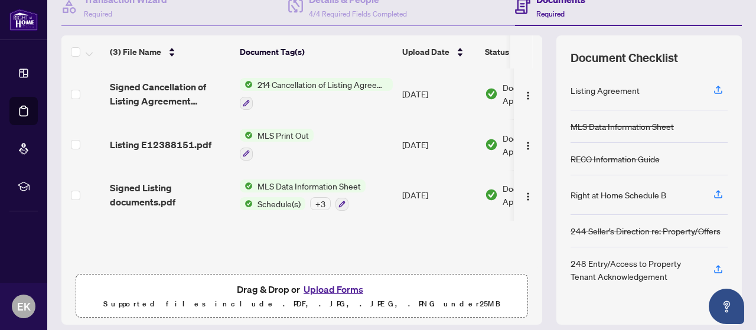 Image resolution: width=756 pixels, height=330 pixels. I want to click on span: Status, so click(497, 52).